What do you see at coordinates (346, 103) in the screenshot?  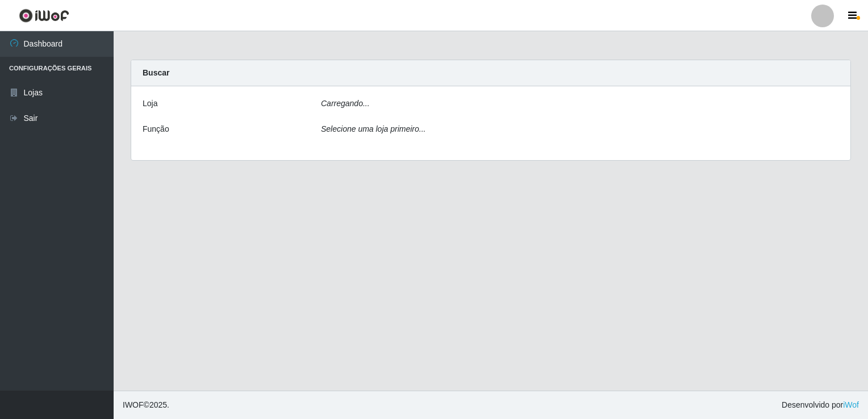 I see `i: Carregando...` at bounding box center [346, 103].